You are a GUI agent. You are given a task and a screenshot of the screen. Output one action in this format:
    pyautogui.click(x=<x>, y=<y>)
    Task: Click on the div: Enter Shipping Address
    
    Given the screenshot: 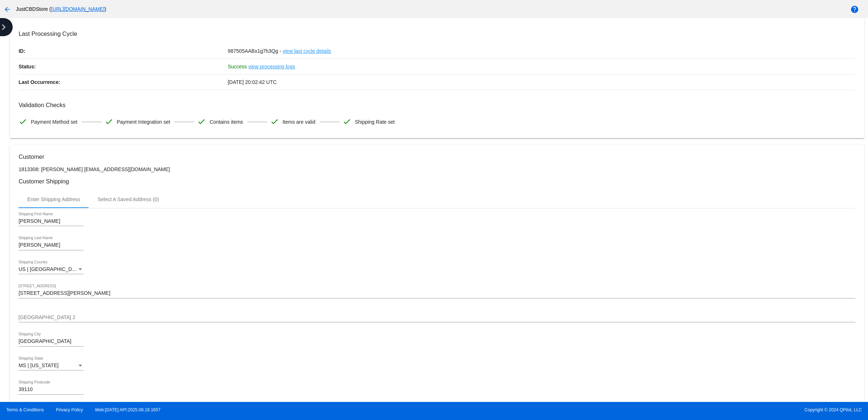 What is the action you would take?
    pyautogui.click(x=54, y=200)
    